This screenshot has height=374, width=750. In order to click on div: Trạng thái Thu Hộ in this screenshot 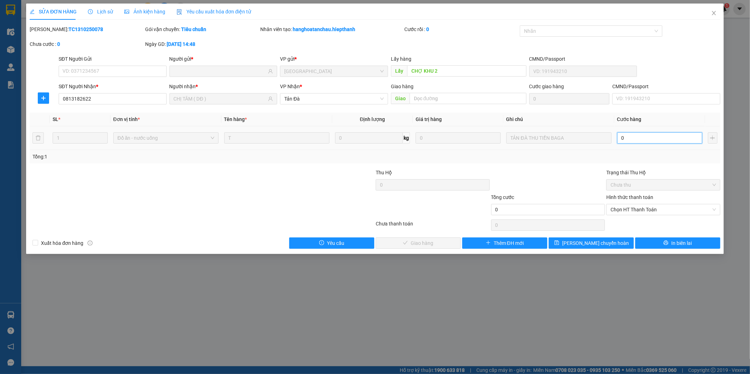, I will do `click(663, 173)`.